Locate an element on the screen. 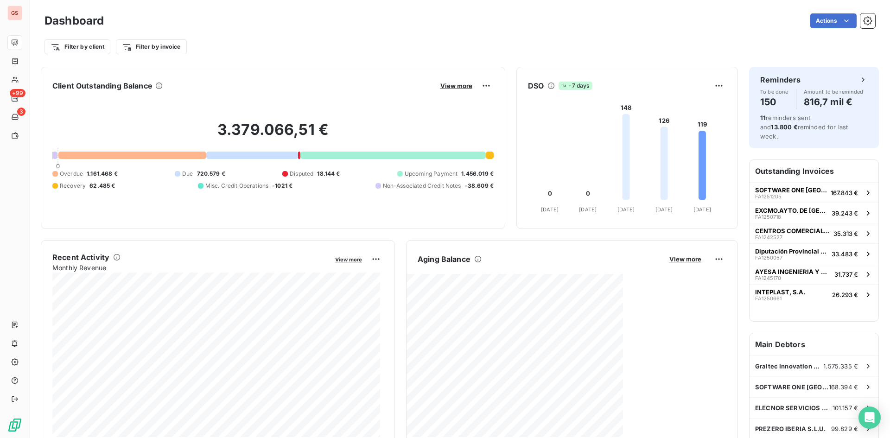 This screenshot has width=890, height=438. span: 167.843 € is located at coordinates (844, 193).